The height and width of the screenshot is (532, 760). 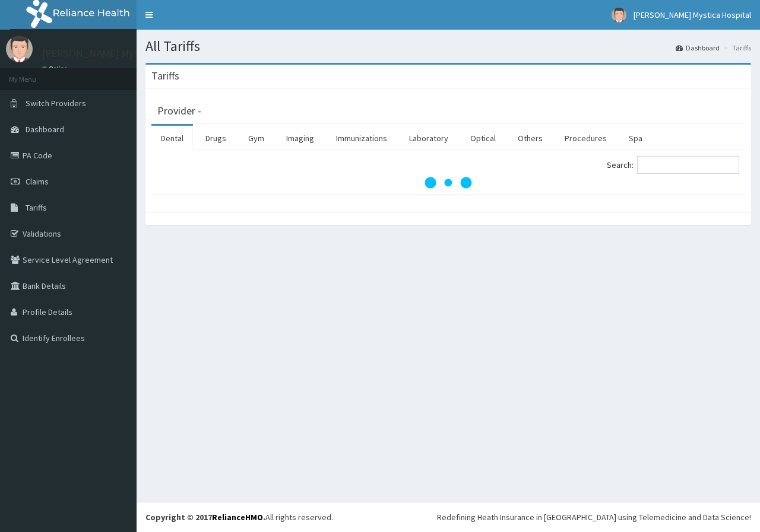 What do you see at coordinates (37, 182) in the screenshot?
I see `span: Claims` at bounding box center [37, 182].